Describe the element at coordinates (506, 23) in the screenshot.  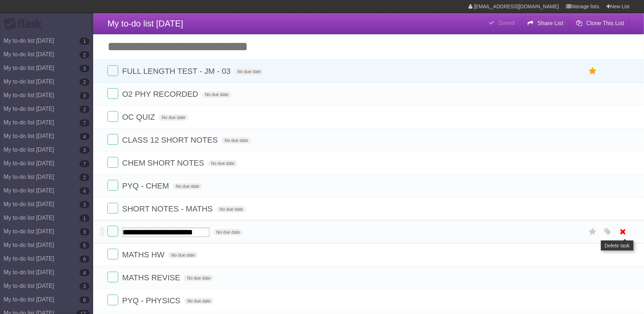
I see `b: Saved` at that location.